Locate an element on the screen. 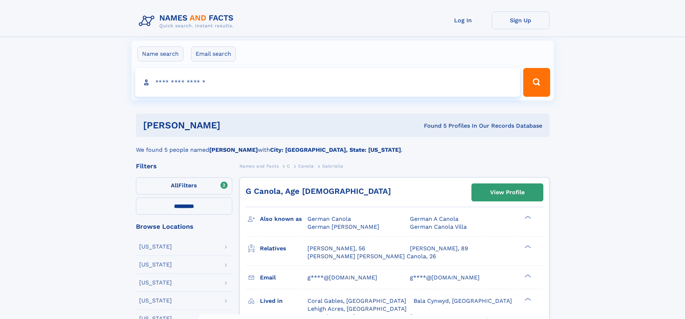 The width and height of the screenshot is (685, 319). span: Gabriella is located at coordinates (333, 166).